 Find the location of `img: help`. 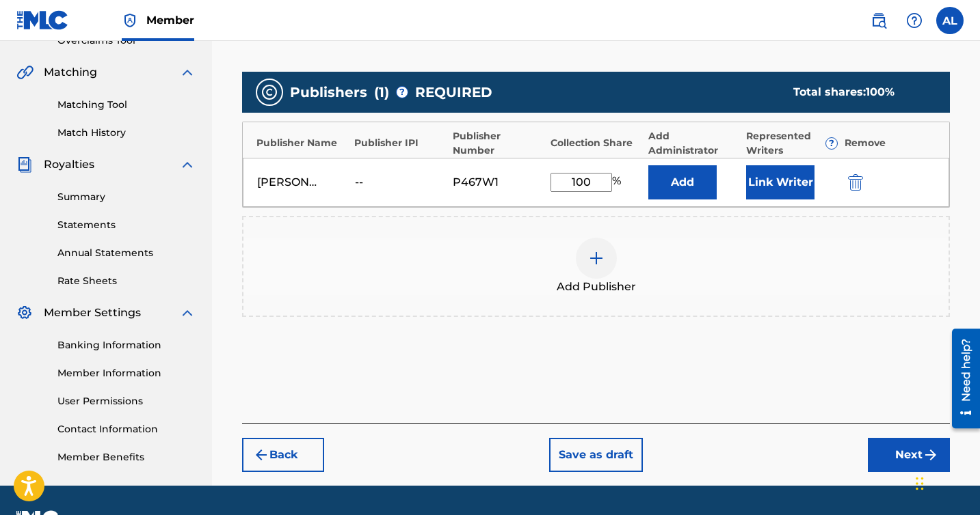

img: help is located at coordinates (914, 21).